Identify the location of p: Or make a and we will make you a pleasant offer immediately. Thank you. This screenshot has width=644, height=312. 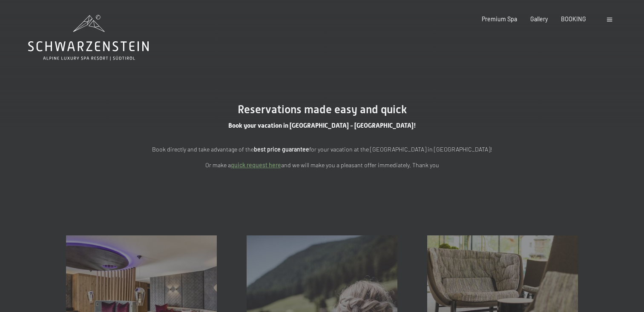
(322, 165).